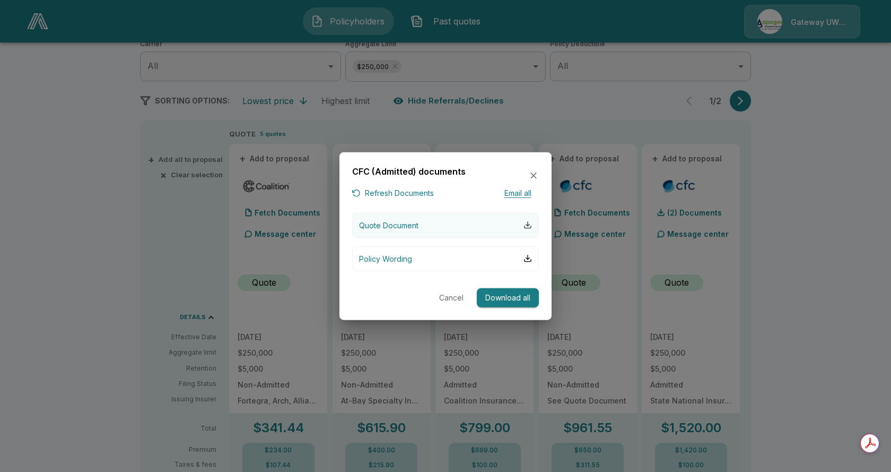 This screenshot has height=472, width=891. Describe the element at coordinates (393, 193) in the screenshot. I see `button: Refresh Documents` at that location.